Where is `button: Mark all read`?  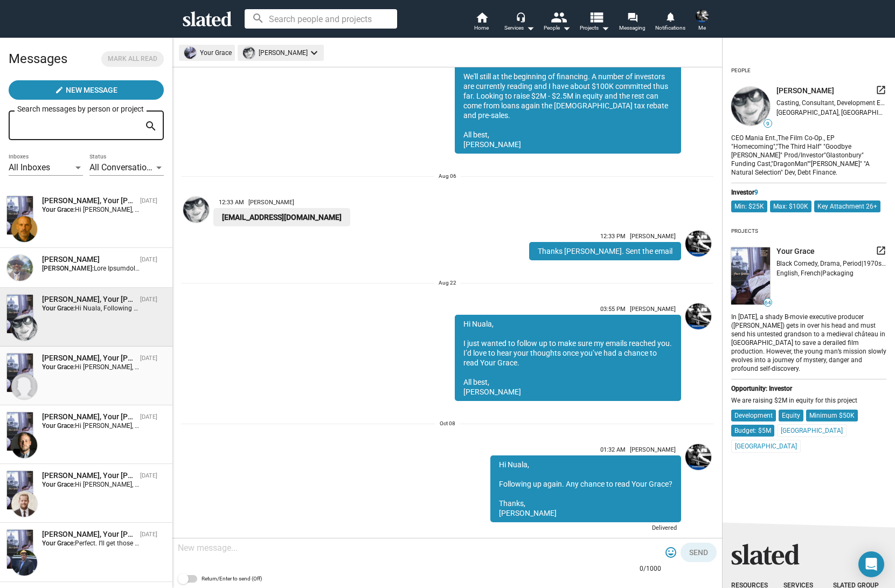 button: Mark all read is located at coordinates (133, 59).